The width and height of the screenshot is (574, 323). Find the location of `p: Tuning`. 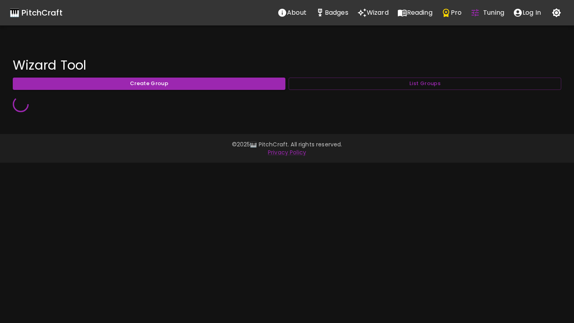

p: Tuning is located at coordinates (493, 13).